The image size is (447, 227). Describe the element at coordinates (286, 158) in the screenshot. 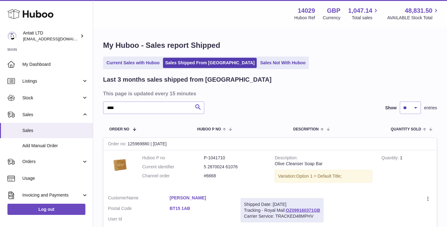

I see `strong: Description` at that location.